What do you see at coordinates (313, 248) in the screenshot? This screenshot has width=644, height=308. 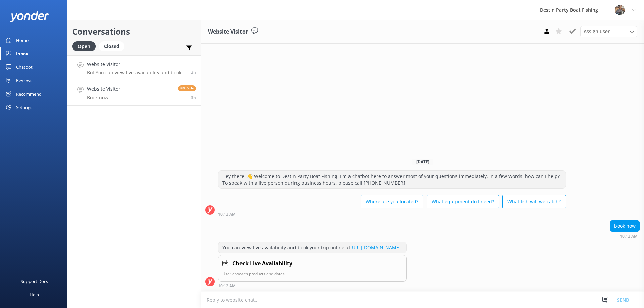 I see `div: You can view live availability and book your trip online at` at bounding box center [313, 248].